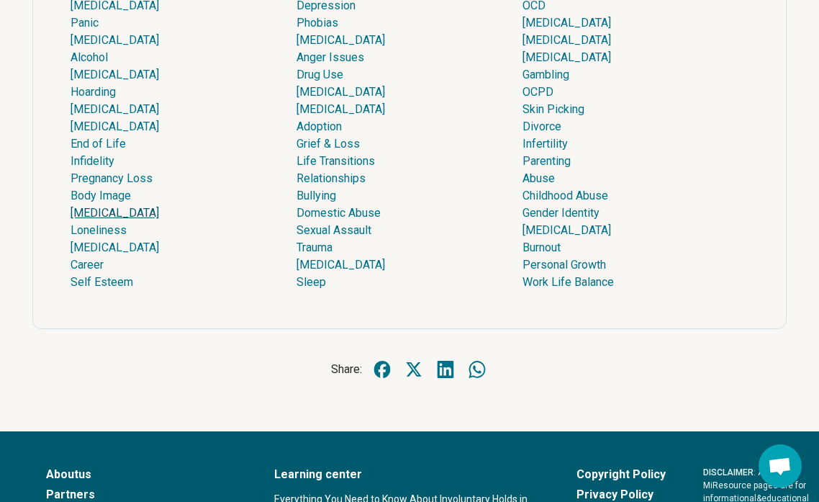 This screenshot has height=502, width=819. Describe the element at coordinates (477, 369) in the screenshot. I see `a: Share on WhatsApp` at that location.